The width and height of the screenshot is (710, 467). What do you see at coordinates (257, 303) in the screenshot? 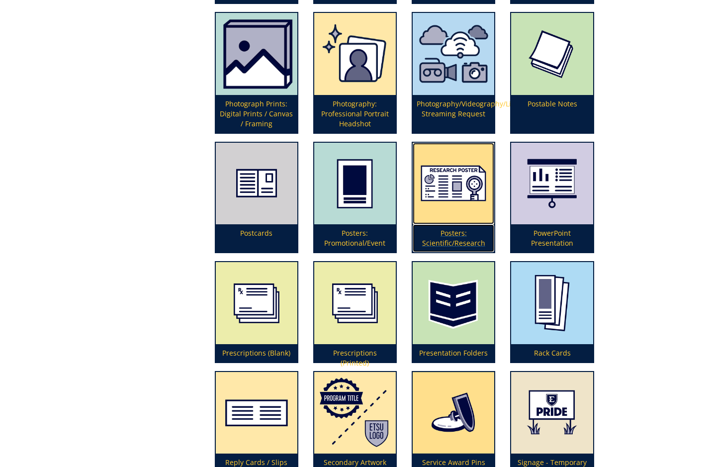
I see `img: blank%20prescriptions-655685b7a02444.91910750.png` at bounding box center [257, 303].